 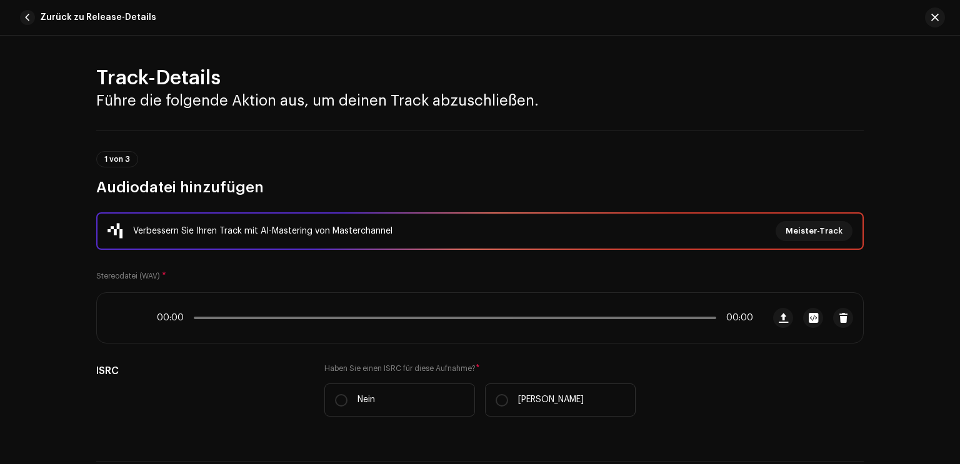 I want to click on span: Meister-Track, so click(x=813, y=231).